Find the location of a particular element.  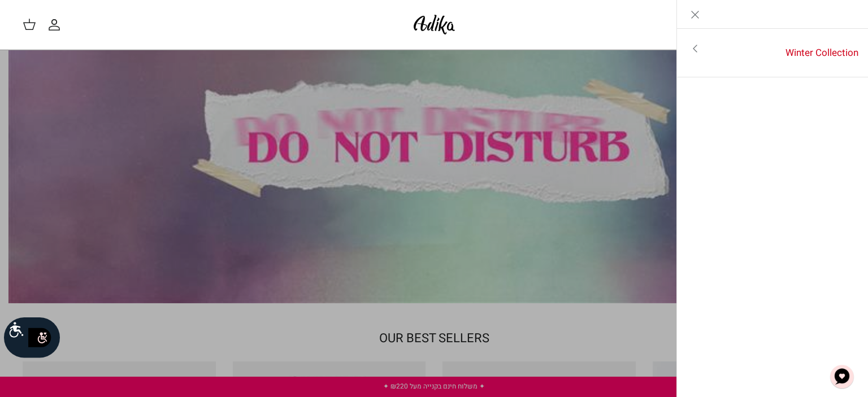

button: צ'אט is located at coordinates (842, 377).